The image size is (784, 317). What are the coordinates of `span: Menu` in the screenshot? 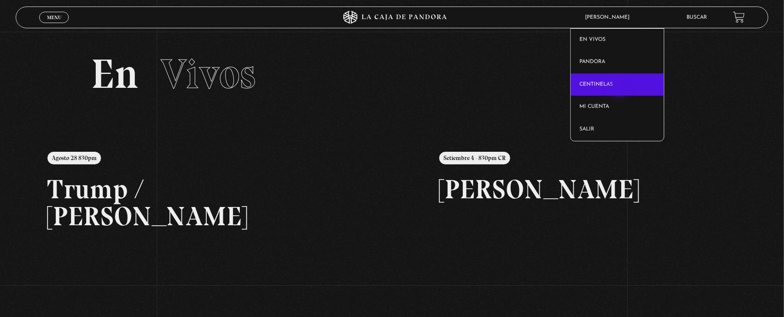 It's located at (54, 17).